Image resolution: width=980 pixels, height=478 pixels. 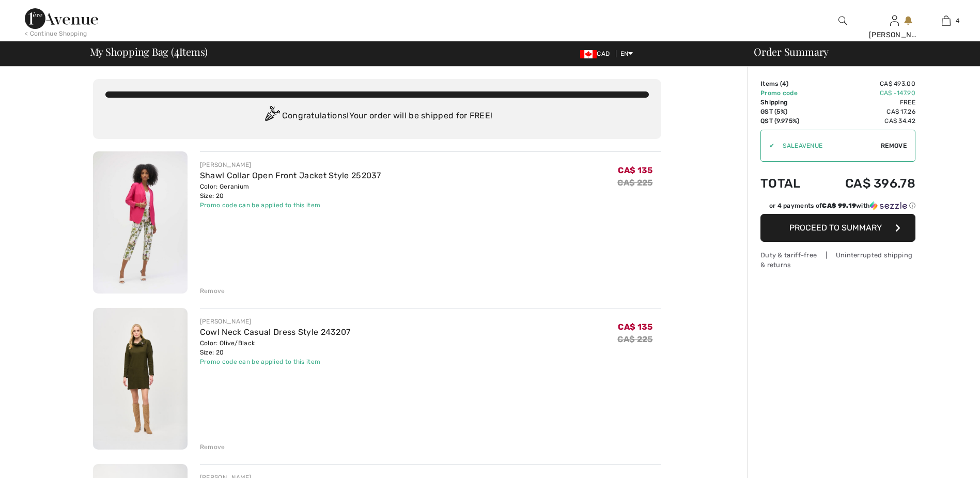 I want to click on img: Canadian Dollar, so click(x=589, y=55).